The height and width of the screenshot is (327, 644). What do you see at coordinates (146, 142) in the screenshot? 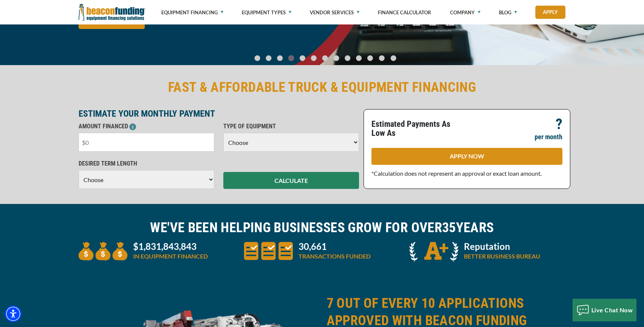
I see `input: $0` at bounding box center [146, 142].